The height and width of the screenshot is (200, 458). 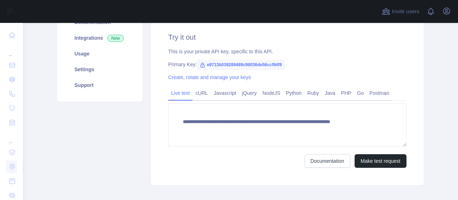 What do you see at coordinates (401, 11) in the screenshot?
I see `button: Invite users` at bounding box center [401, 11].